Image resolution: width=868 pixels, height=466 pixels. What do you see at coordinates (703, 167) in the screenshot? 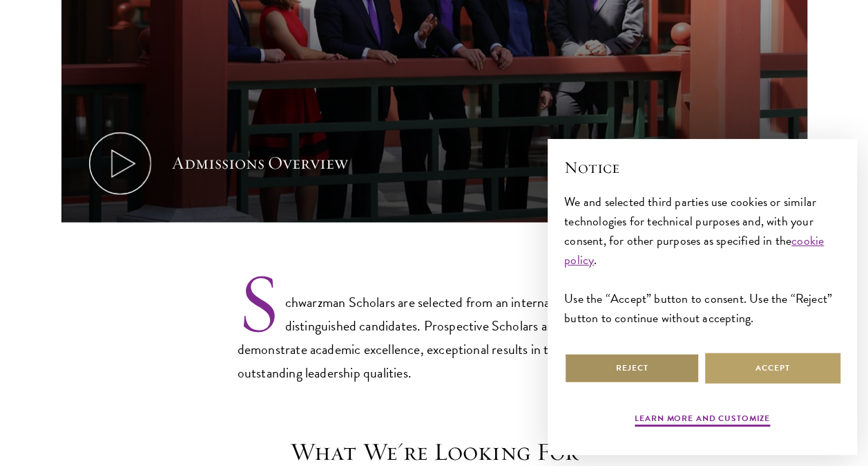
I see `h2: Notice` at bounding box center [703, 167].